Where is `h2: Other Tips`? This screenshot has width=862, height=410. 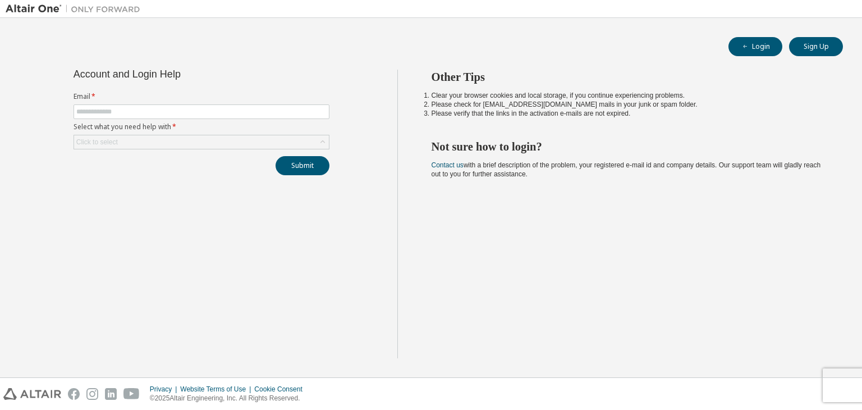
h2: Other Tips is located at coordinates (628, 77).